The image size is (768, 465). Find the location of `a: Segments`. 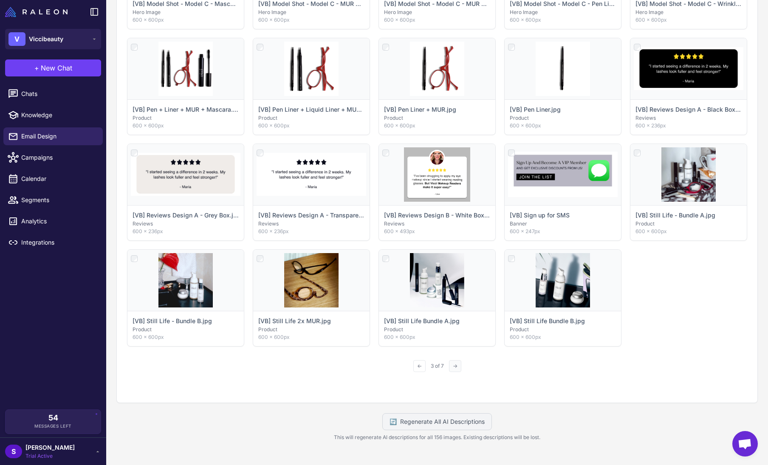

a: Segments is located at coordinates (53, 200).